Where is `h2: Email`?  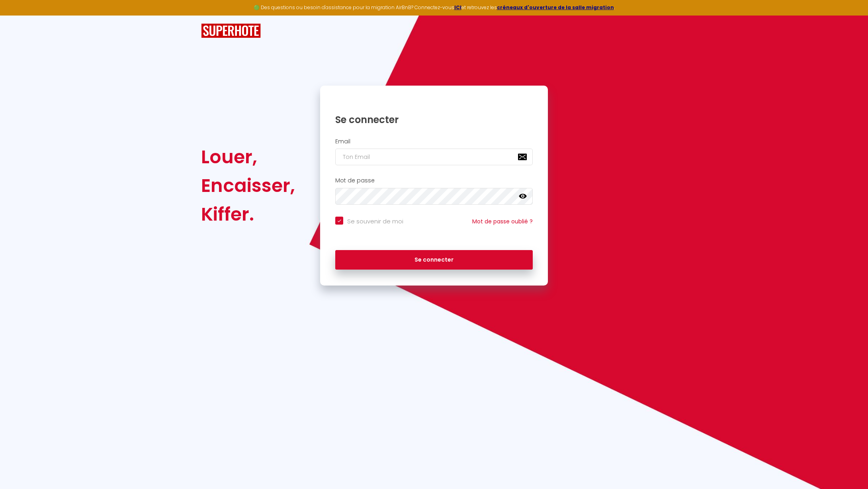
h2: Email is located at coordinates (434, 141).